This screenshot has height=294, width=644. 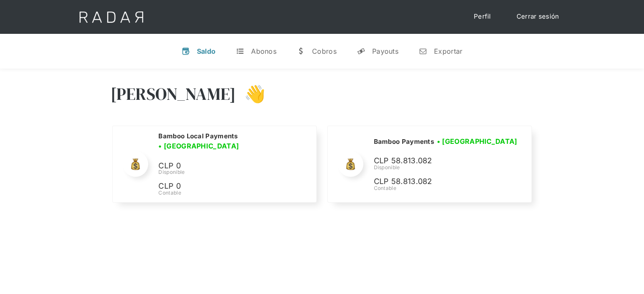 What do you see at coordinates (198, 136) in the screenshot?
I see `h2: Bamboo Local Payments` at bounding box center [198, 136].